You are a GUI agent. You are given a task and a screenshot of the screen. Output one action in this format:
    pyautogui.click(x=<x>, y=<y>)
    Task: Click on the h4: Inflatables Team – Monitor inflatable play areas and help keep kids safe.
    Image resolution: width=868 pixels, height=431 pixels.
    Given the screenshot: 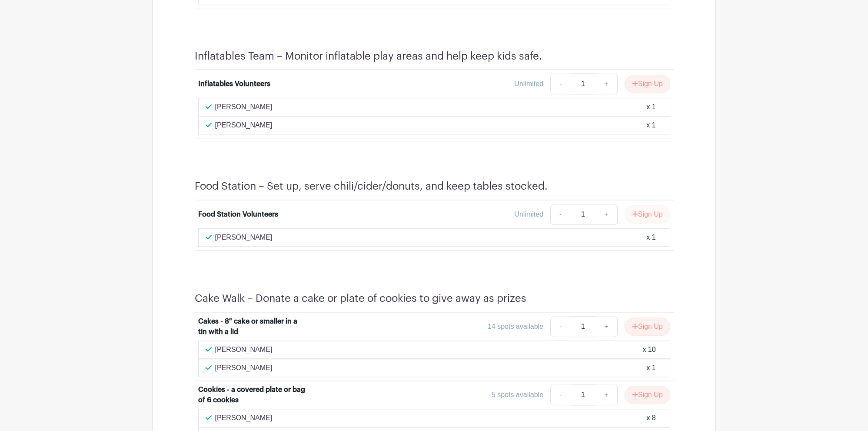 What is the action you would take?
    pyautogui.click(x=368, y=56)
    